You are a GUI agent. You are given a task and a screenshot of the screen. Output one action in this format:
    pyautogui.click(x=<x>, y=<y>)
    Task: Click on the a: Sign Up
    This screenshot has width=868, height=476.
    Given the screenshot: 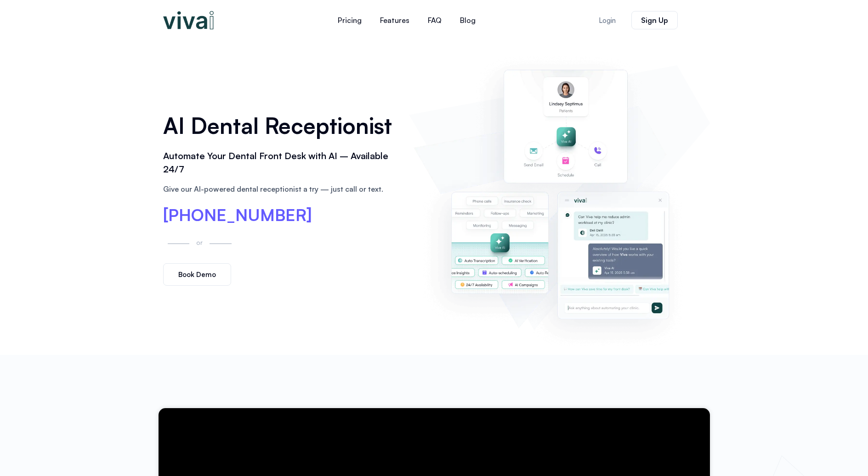 What is the action you would take?
    pyautogui.click(x=654, y=20)
    